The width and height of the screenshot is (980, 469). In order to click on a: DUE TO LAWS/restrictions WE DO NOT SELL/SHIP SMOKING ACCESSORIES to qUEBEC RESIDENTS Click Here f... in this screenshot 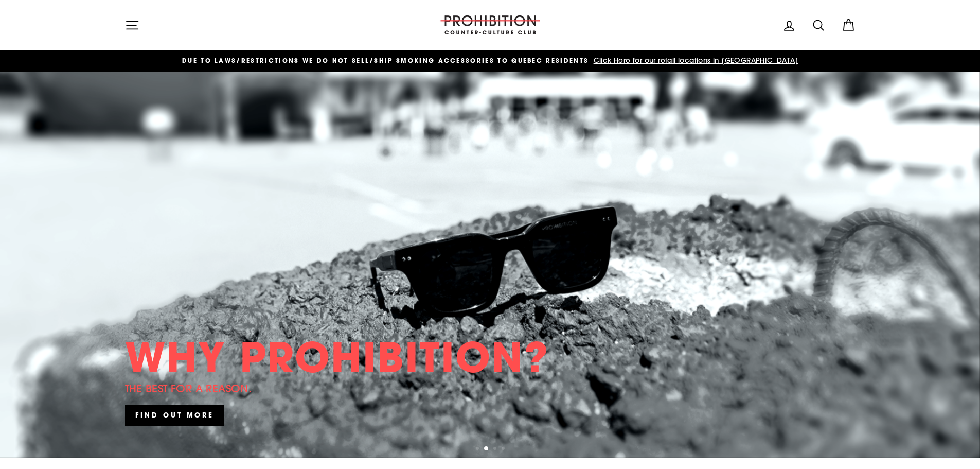, I will do `click(490, 61)`.